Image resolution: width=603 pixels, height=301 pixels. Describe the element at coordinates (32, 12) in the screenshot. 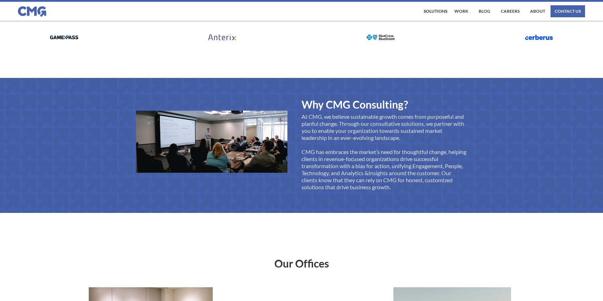

I see `img: CMG logo in blue.` at that location.